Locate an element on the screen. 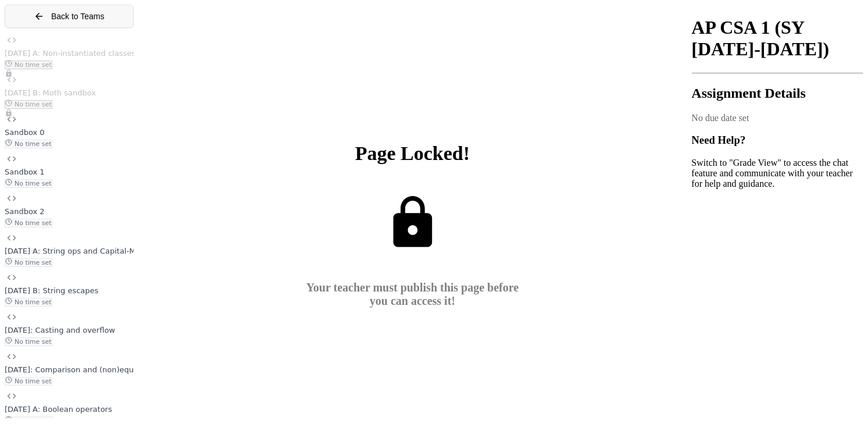 The image size is (868, 441). p: Switch to "Grade View" to access the chat feature and communicate with your teacher for help and ... is located at coordinates (777, 174).